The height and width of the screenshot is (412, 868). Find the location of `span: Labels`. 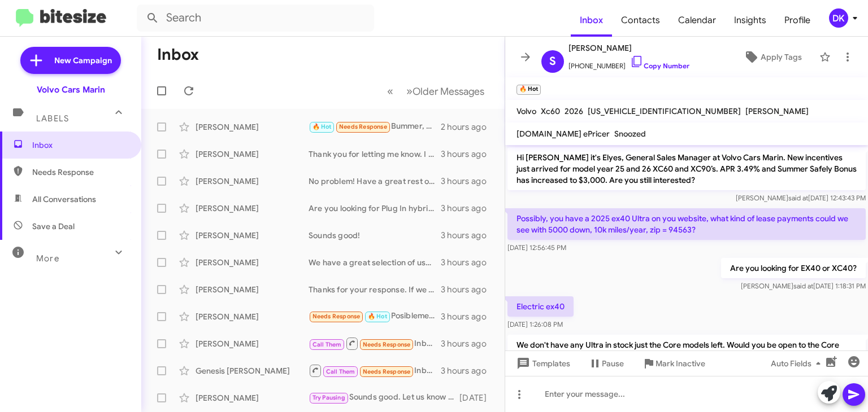

span: Labels is located at coordinates (53, 119).